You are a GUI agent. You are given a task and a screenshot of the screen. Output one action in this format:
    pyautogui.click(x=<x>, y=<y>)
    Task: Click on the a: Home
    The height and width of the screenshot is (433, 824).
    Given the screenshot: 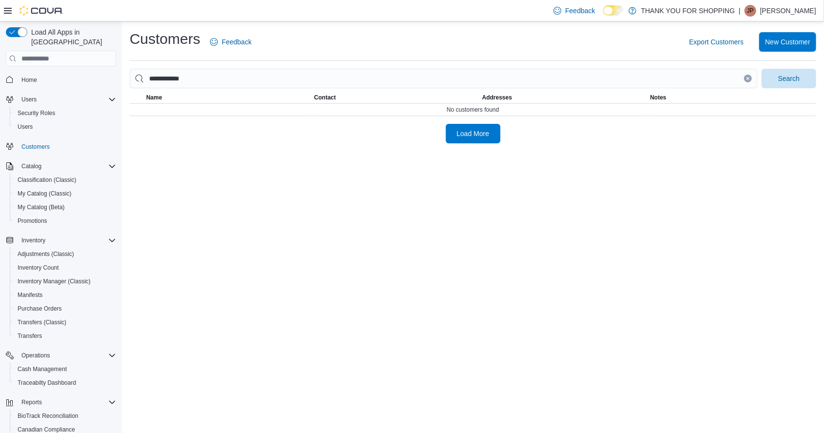 What is the action you would take?
    pyautogui.click(x=29, y=80)
    